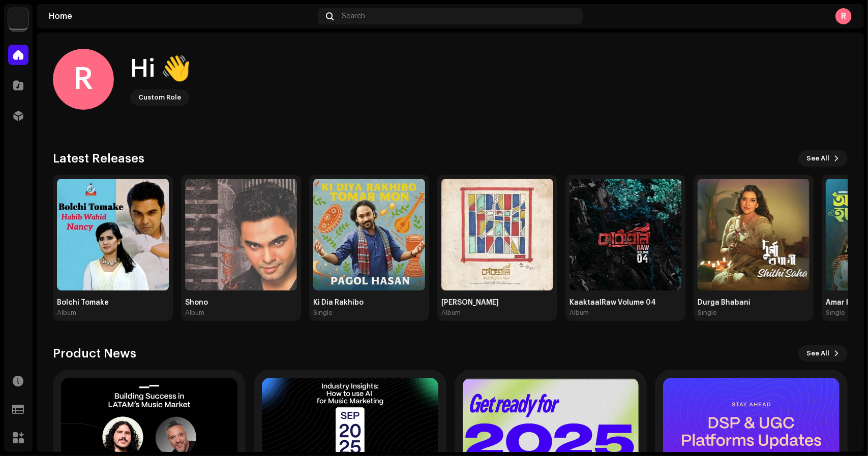 The height and width of the screenshot is (456, 868). Describe the element at coordinates (625, 302) in the screenshot. I see `div: KaaktaalRaw Volume 04` at that location.